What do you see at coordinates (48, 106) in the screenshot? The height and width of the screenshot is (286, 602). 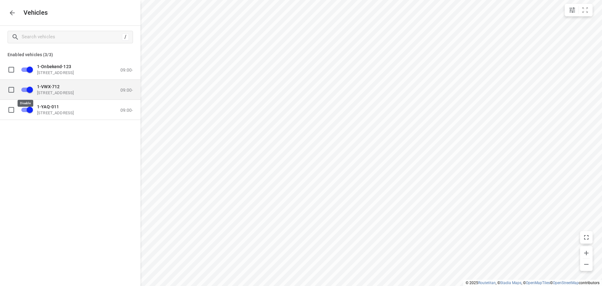 I see `span: 1-YAQ-011` at bounding box center [48, 106].